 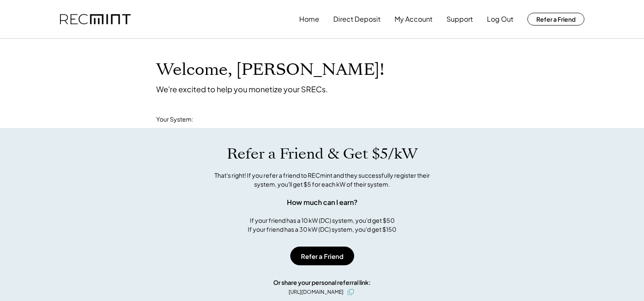 What do you see at coordinates (322, 154) in the screenshot?
I see `h1: Refer a Friend & Get $5/kW` at bounding box center [322, 154].